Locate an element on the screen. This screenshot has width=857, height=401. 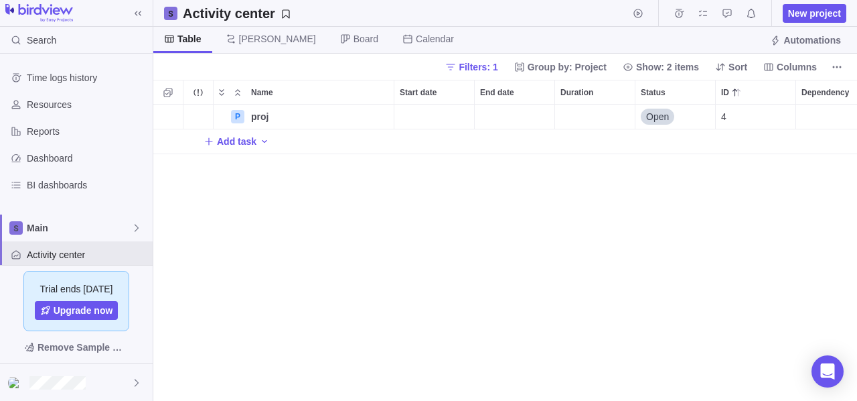
span: New project is located at coordinates (815, 13).